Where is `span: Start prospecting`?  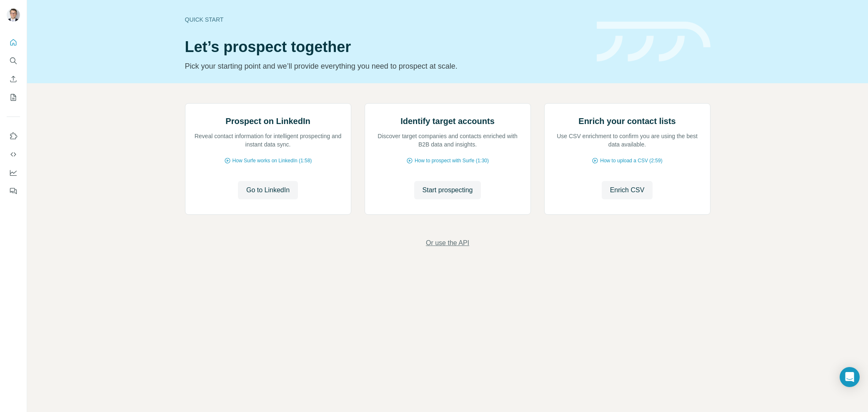
span: Start prospecting is located at coordinates (447, 190).